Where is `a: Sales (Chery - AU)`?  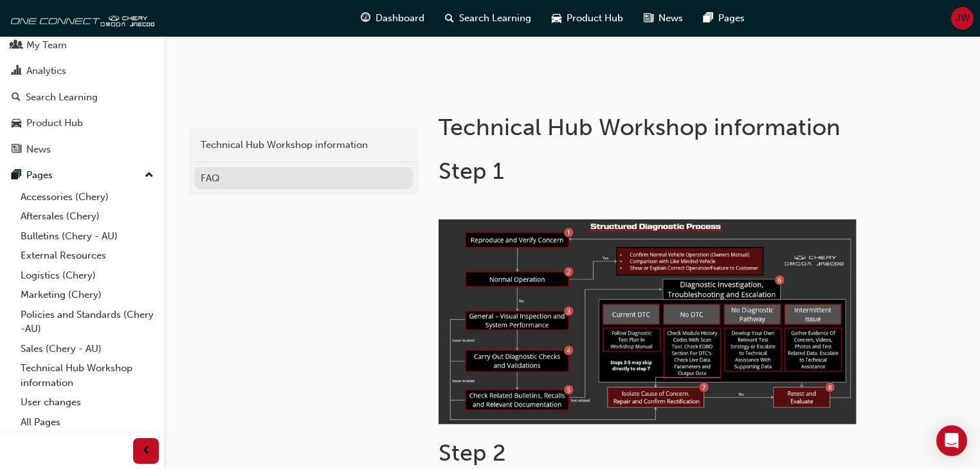
a: Sales (Chery - AU) is located at coordinates (86, 349).